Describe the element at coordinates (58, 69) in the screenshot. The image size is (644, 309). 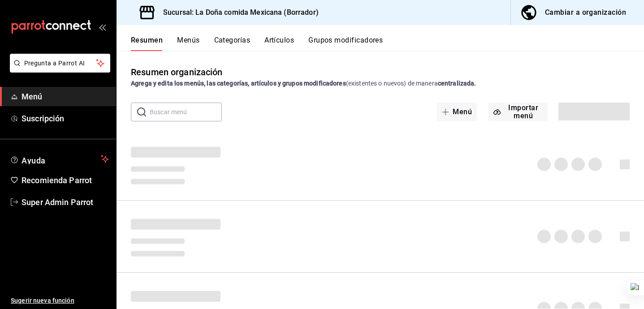
I see `a: Pregunta a Parrot AI` at that location.